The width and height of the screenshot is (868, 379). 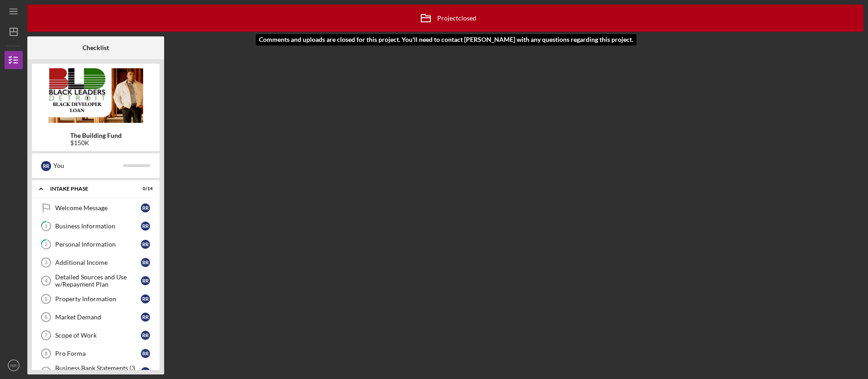 I want to click on a: 7Scope of WorkRR, so click(x=96, y=336).